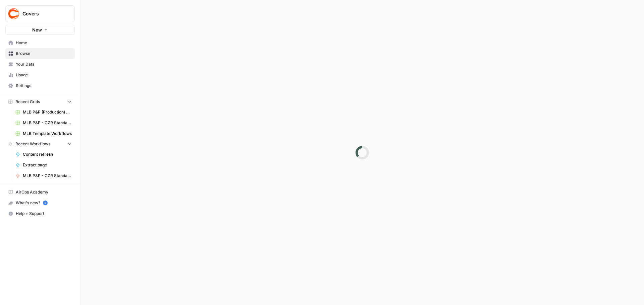  I want to click on a: Usage, so click(40, 75).